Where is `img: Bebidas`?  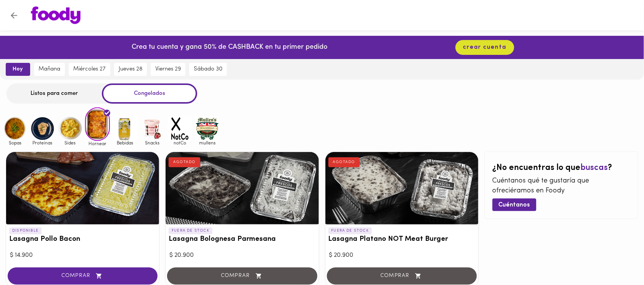
img: Bebidas is located at coordinates (124, 128).